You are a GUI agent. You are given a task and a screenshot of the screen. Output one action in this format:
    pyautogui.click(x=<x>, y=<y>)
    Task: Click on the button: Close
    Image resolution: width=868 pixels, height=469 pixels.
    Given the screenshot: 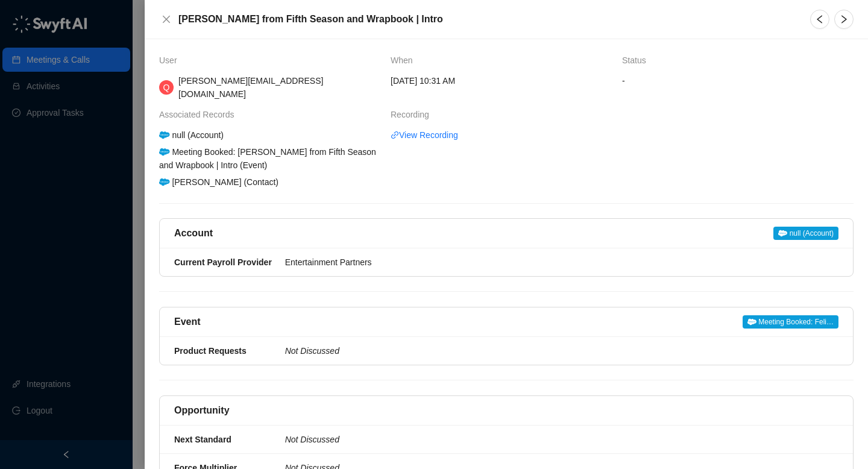 What is the action you would take?
    pyautogui.click(x=166, y=20)
    